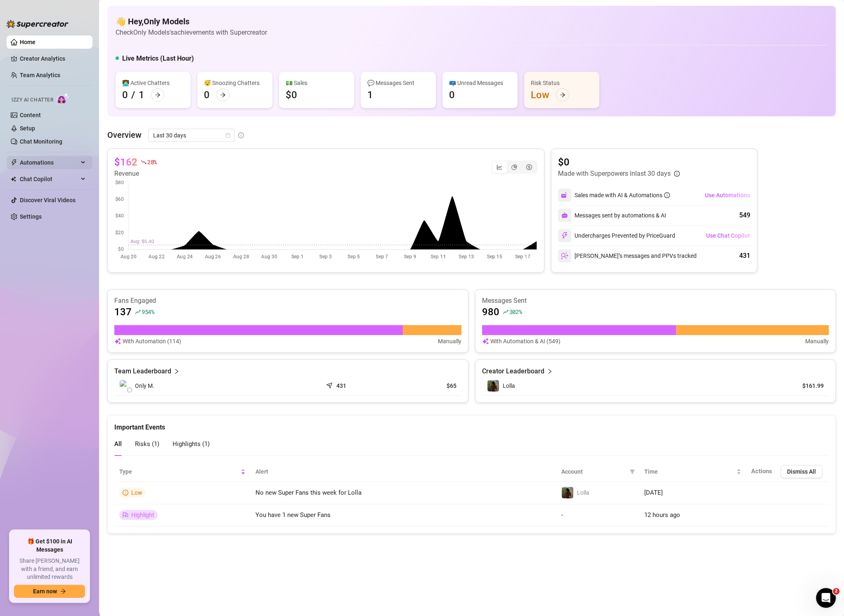 This screenshot has width=844, height=616. I want to click on th: Type, so click(182, 472).